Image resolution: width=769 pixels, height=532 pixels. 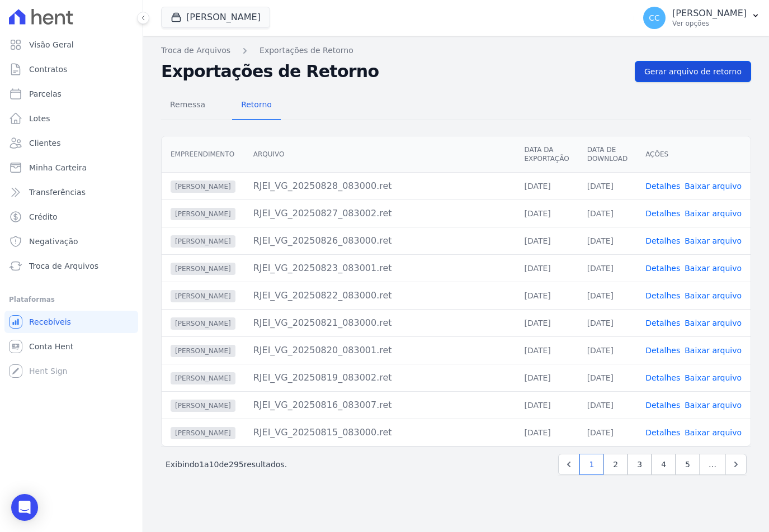 What do you see at coordinates (687, 464) in the screenshot?
I see `a: 5` at bounding box center [687, 464].